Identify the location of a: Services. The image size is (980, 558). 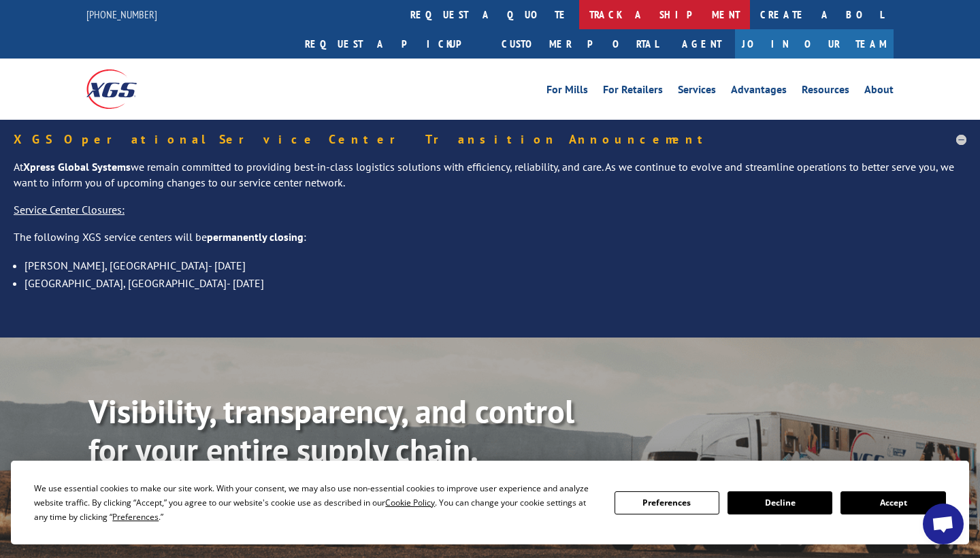
(697, 92).